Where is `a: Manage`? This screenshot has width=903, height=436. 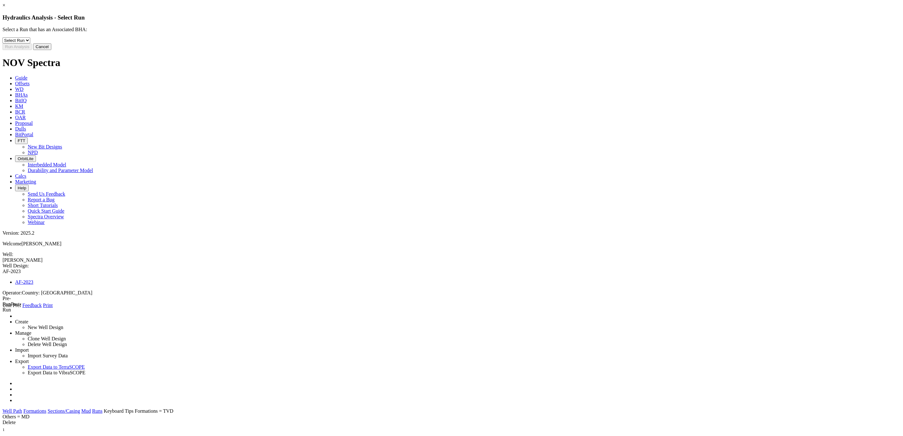 a: Manage is located at coordinates (23, 333).